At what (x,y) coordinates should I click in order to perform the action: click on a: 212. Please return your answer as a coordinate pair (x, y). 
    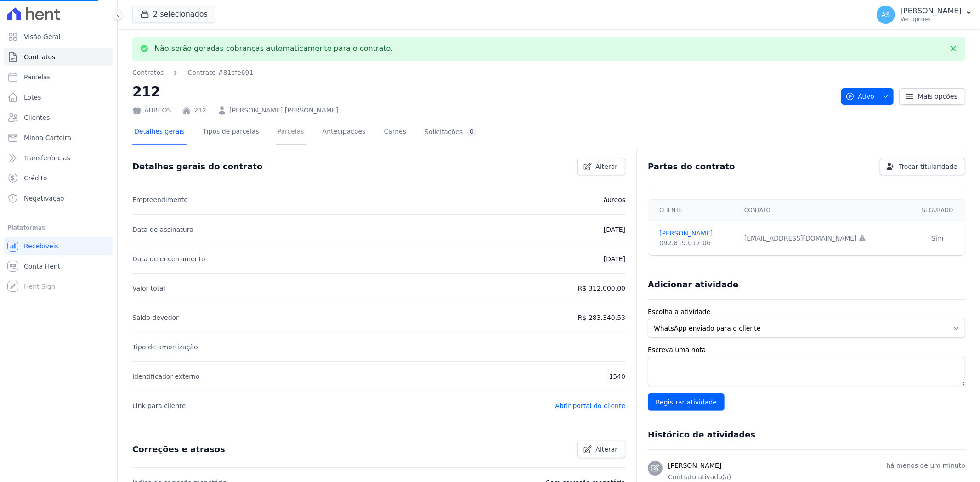
    Looking at the image, I should click on (200, 110).